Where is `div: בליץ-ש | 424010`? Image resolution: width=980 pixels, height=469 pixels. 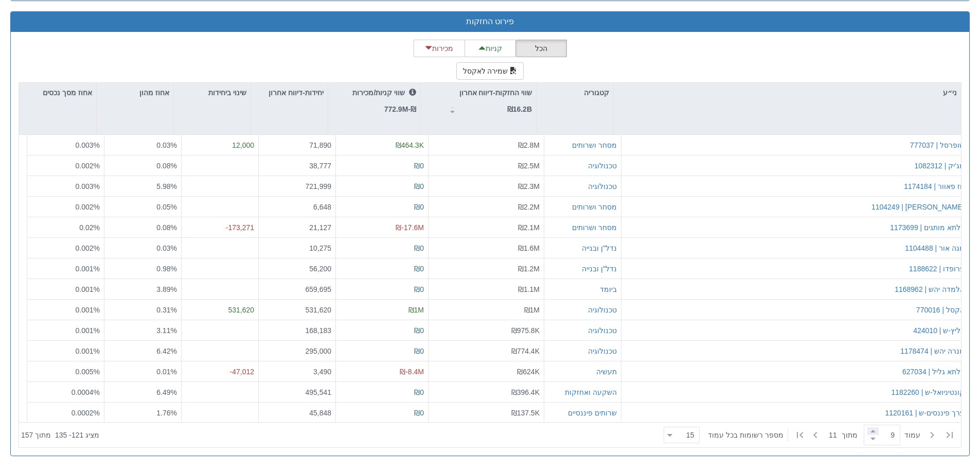 div: בליץ-ש | 424010 is located at coordinates (939, 330).